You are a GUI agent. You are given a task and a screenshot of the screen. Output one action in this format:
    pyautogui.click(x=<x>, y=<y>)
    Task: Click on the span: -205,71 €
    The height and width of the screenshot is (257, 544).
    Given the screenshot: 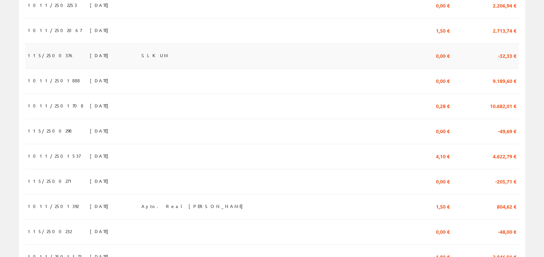 What is the action you would take?
    pyautogui.click(x=505, y=181)
    